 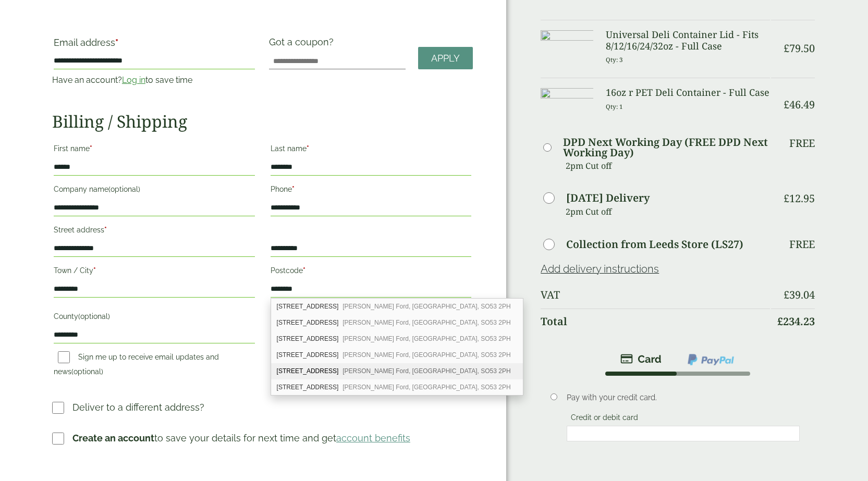 What do you see at coordinates (655, 321) in the screenshot?
I see `th: Total` at bounding box center [655, 321].